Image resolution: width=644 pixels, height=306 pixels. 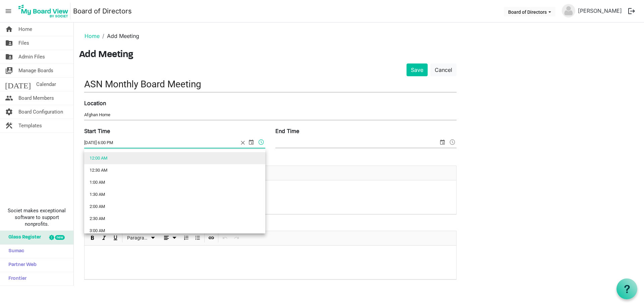 I want to click on span: settings, so click(x=9, y=112).